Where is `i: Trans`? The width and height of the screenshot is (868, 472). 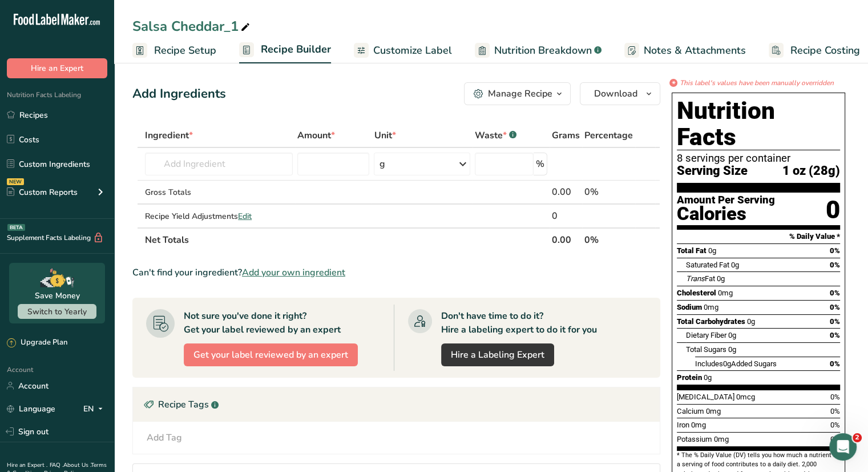
i: Trans is located at coordinates (695, 278).